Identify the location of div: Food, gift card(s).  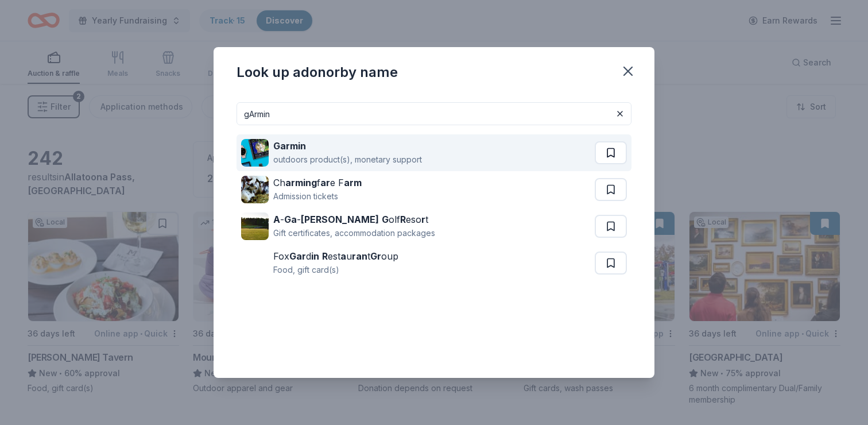
(336, 270).